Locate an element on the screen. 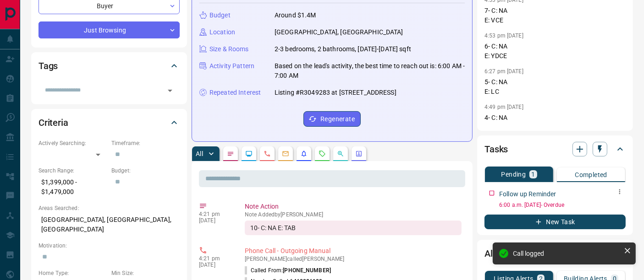  p: Called From: is located at coordinates (287, 270).